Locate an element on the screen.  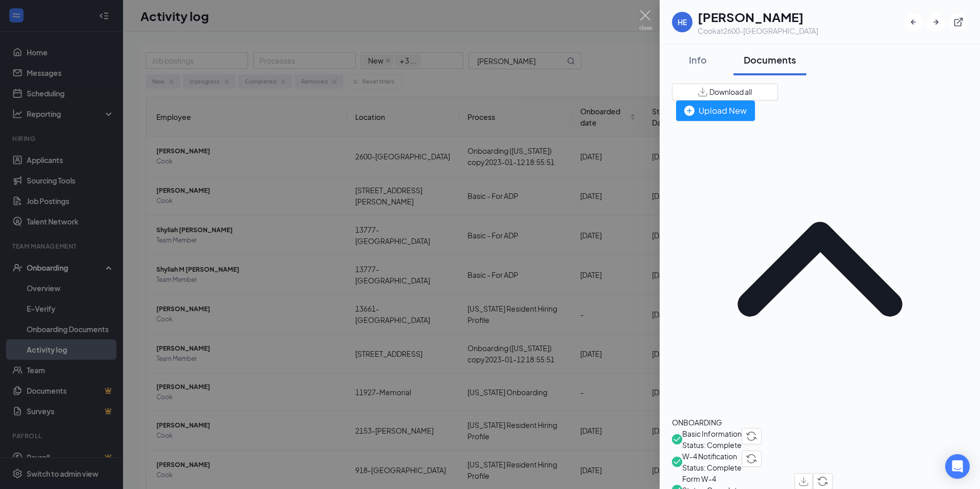
svg: ChevronUp is located at coordinates (820, 268).